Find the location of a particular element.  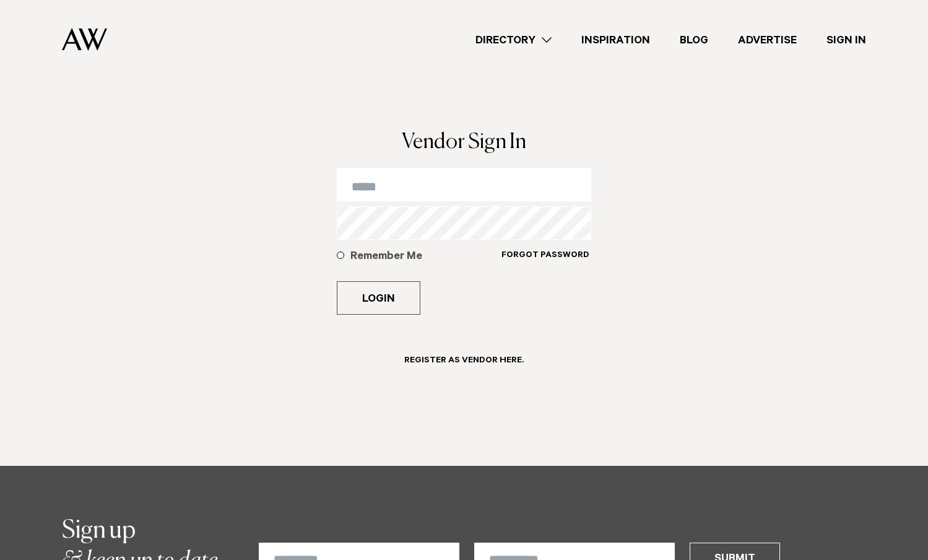

a: Forgot Password is located at coordinates (545, 262).